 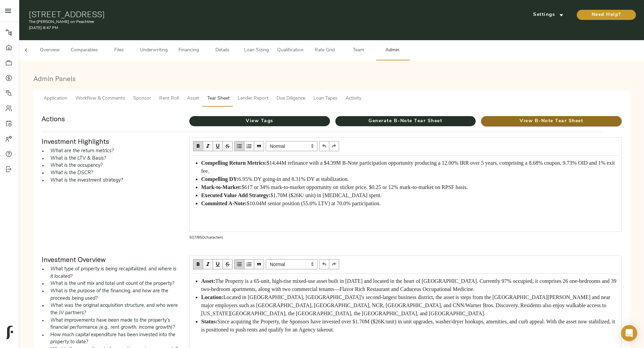 I want to click on li: What is the unit mix and total unit count of the property?, so click(x=112, y=284).